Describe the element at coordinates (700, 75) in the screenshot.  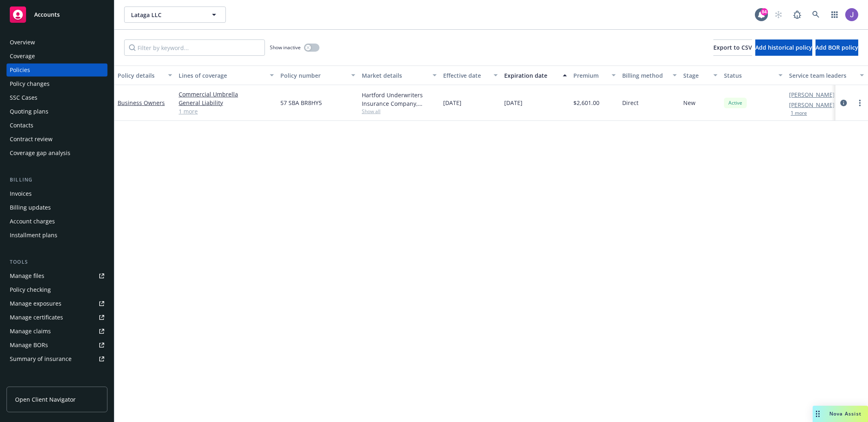
I see `button: Stage` at that location.